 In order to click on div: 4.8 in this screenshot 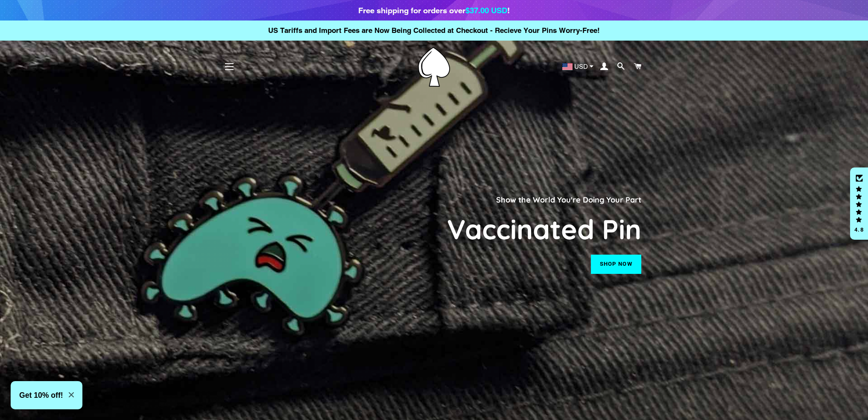, I will do `click(859, 230)`.